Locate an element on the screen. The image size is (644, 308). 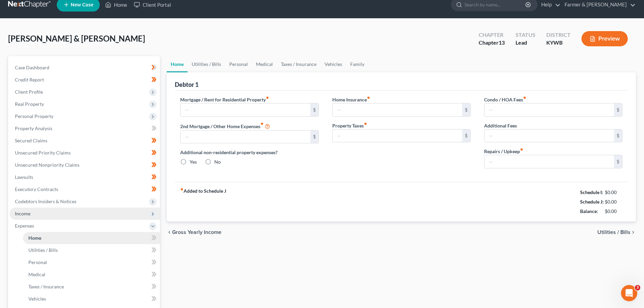
span: Real Property is located at coordinates (29, 104).